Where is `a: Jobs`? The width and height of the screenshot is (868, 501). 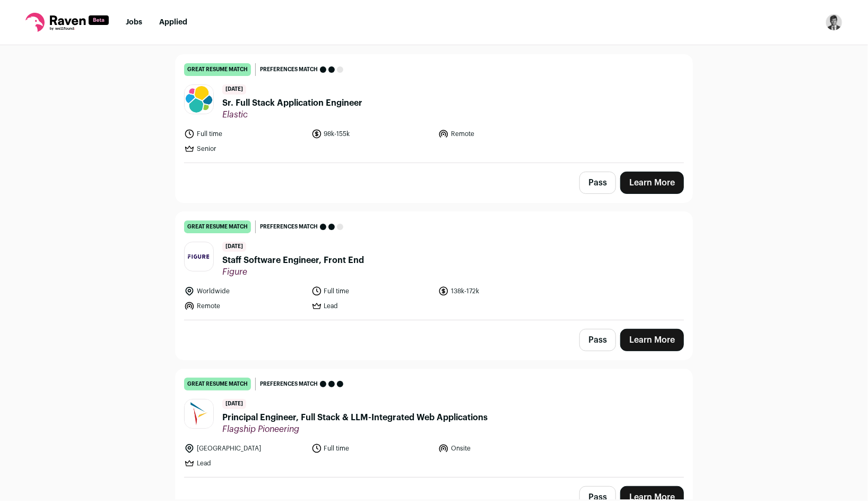 a: Jobs is located at coordinates (134, 22).